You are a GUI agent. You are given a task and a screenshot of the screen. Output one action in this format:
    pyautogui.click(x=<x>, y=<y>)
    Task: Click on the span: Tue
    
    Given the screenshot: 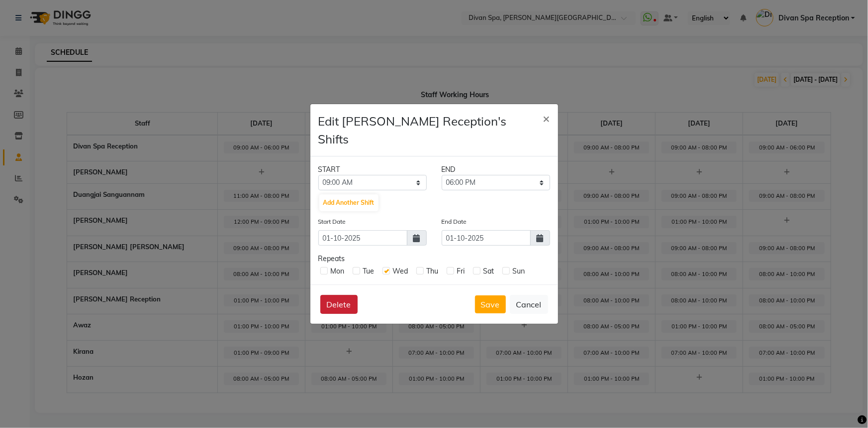 What is the action you would take?
    pyautogui.click(x=369, y=271)
    